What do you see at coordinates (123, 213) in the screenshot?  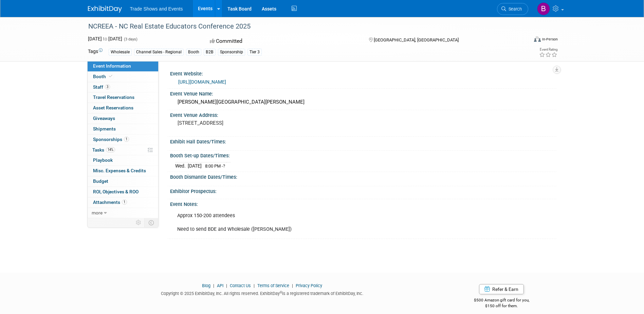 I see `a: more` at bounding box center [123, 213].